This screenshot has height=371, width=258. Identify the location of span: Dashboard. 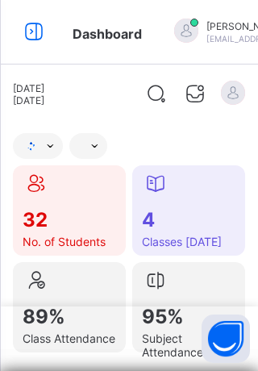
(107, 34).